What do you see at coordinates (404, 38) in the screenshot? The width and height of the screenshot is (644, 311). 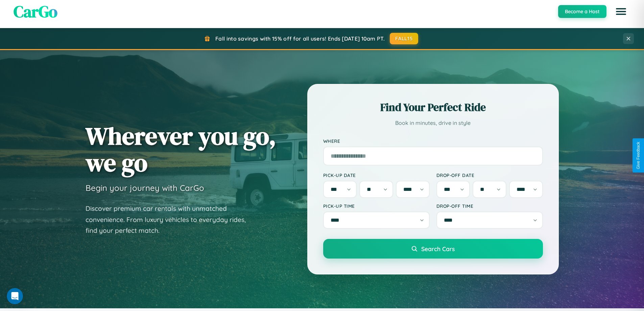 I see `button: FALL15` at bounding box center [404, 38].